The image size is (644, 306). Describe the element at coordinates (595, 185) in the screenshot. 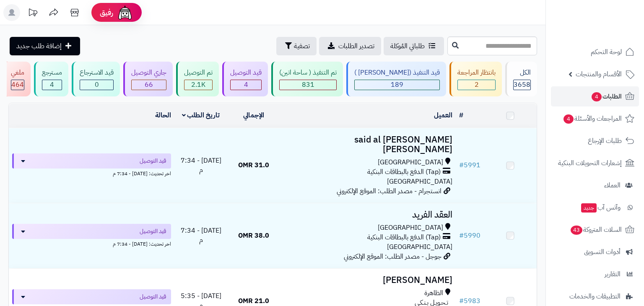

I see `a: العملاء` at that location.